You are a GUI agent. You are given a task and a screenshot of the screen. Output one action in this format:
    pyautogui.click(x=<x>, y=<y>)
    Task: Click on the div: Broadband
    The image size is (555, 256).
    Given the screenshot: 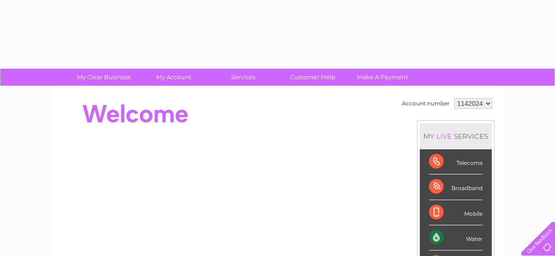 What is the action you would take?
    pyautogui.click(x=456, y=187)
    